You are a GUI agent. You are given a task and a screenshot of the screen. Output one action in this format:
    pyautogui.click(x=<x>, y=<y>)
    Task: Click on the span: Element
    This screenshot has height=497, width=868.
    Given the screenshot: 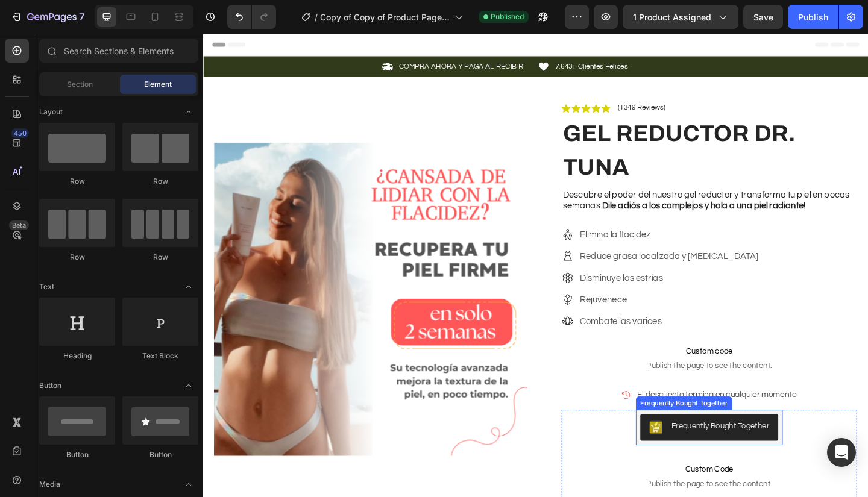 What is the action you would take?
    pyautogui.click(x=158, y=84)
    